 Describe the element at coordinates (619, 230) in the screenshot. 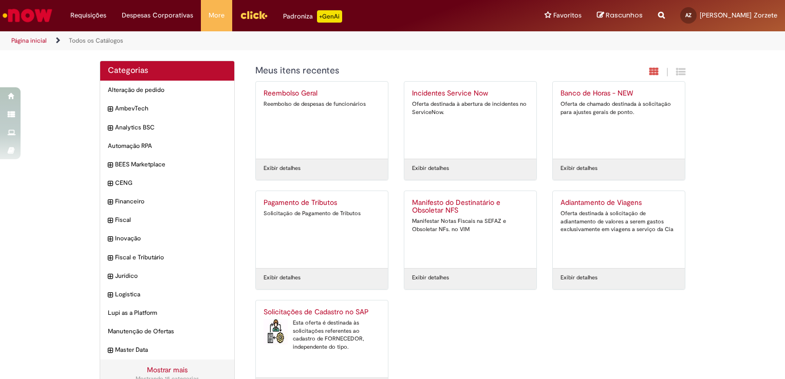

I see `a: Adiantamento de Viagens Oferta destinada à solicitação de adiantamento de valores a serem gastos ...` at that location.